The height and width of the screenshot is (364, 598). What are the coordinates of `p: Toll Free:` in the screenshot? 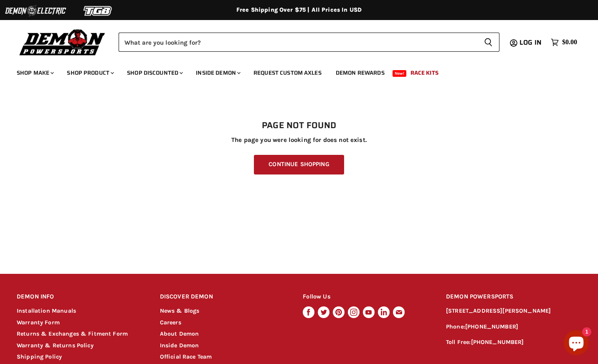 It's located at (514, 343).